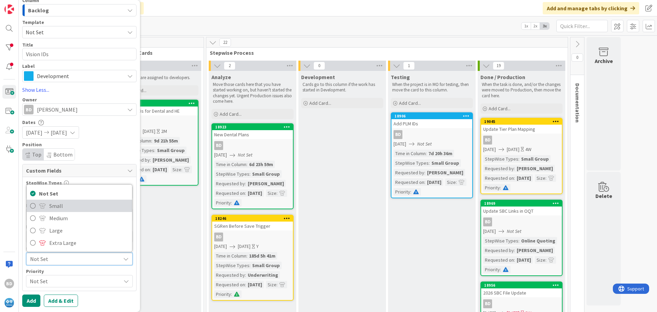 This screenshot has width=657, height=312. Describe the element at coordinates (538, 241) in the screenshot. I see `div: Online Quoting` at that location.